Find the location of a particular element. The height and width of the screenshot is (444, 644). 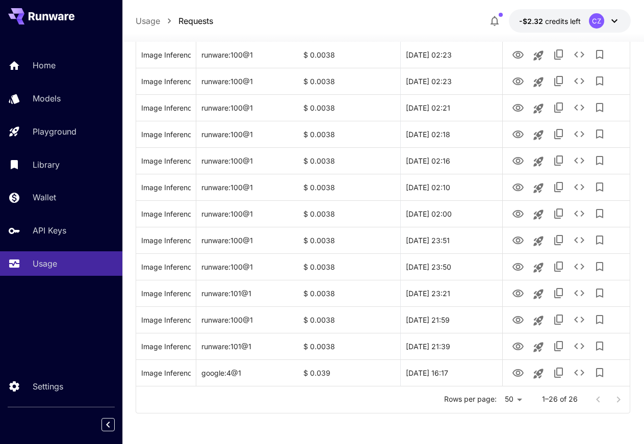

p: Settings is located at coordinates (48, 387).